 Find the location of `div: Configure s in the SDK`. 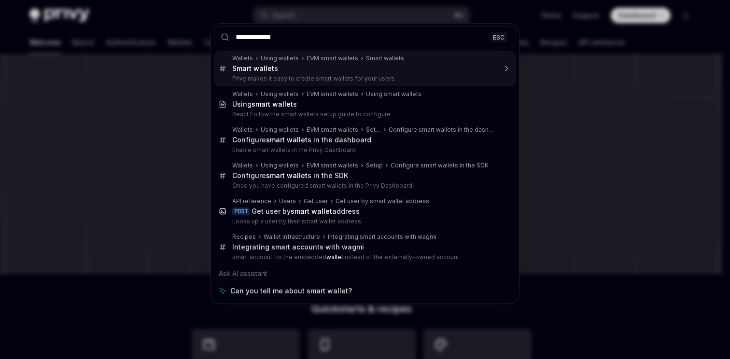

div: Configure s in the SDK is located at coordinates (290, 176).